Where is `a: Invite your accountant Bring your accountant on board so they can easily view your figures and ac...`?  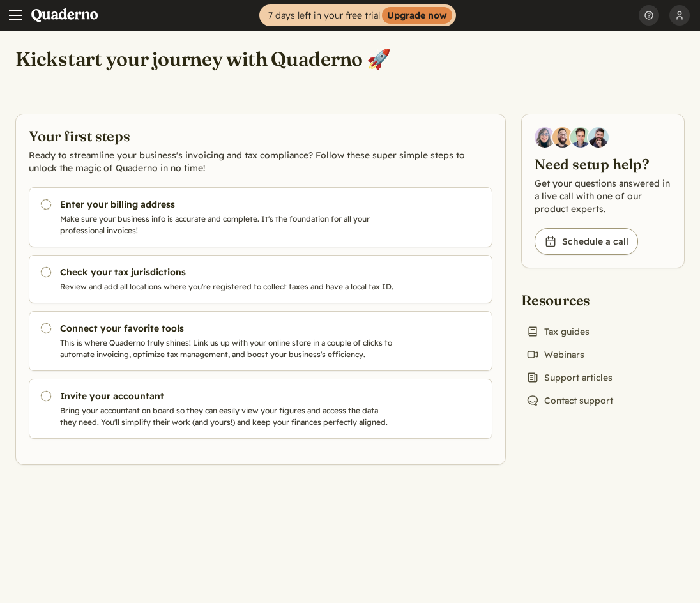 a: Invite your accountant Bring your accountant on board so they can easily view your figures and ac... is located at coordinates (260, 409).